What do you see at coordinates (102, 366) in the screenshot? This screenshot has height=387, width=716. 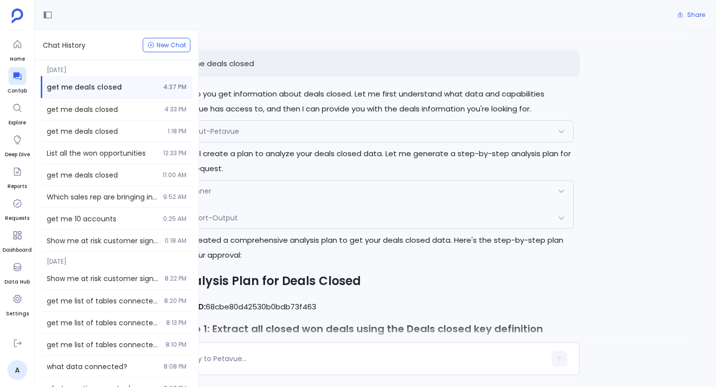 I see `span: what data connected?` at bounding box center [102, 366].